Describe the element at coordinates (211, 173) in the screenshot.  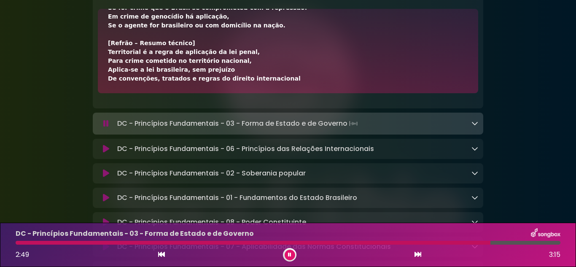
I see `p: DC - Princípios Fundamentais - 02 - Soberania popular` at that location.